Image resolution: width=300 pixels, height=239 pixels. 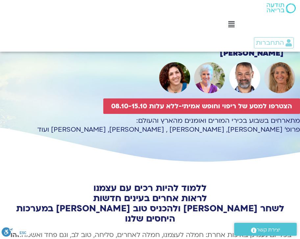 I want to click on span: הצטרפו למסע של ריפוי וחופש אמיתי-ללא עלות 08.10-15.10, so click(x=201, y=106).